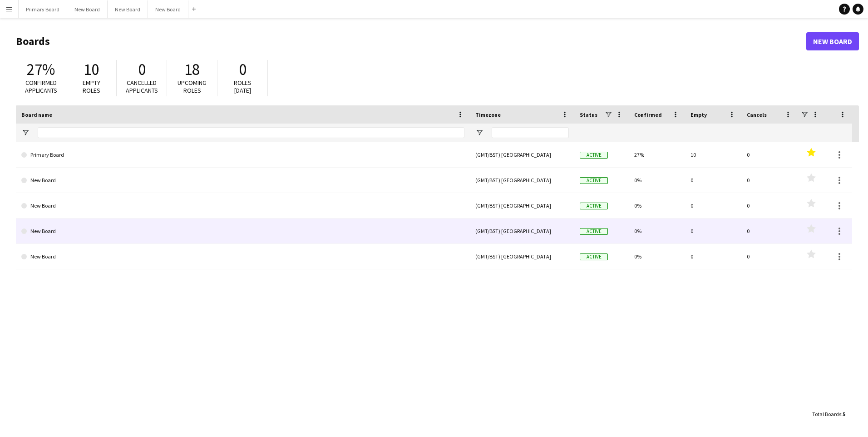 This screenshot has height=437, width=868. Describe the element at coordinates (713, 154) in the screenshot. I see `div: 10` at that location.